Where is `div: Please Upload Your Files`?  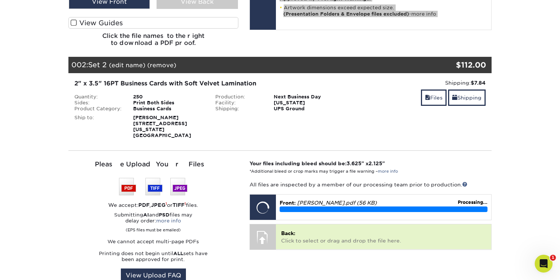
div: Please Upload Your Files is located at coordinates (153, 165).